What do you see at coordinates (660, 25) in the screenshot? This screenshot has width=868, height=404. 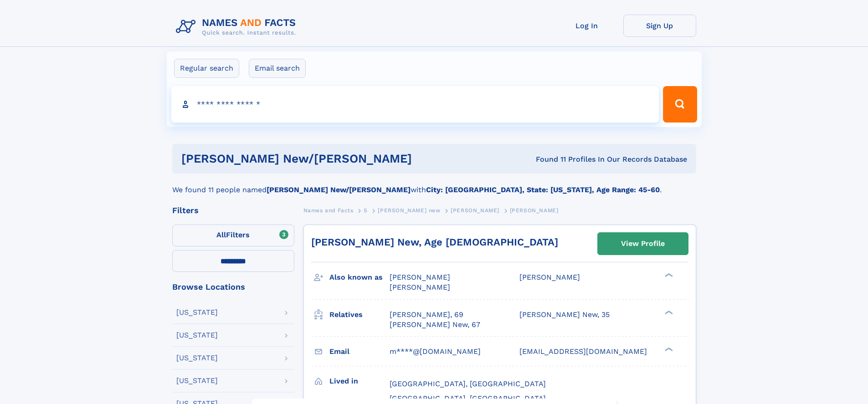 I see `a: Sign Up` at bounding box center [660, 25].